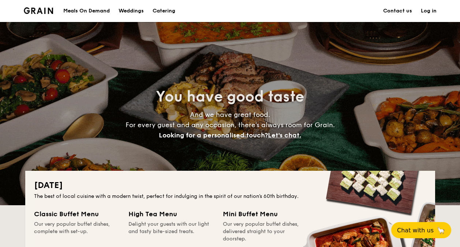 Image resolution: width=460 pixels, height=247 pixels. I want to click on div: Classic Buffet Menu, so click(77, 214).